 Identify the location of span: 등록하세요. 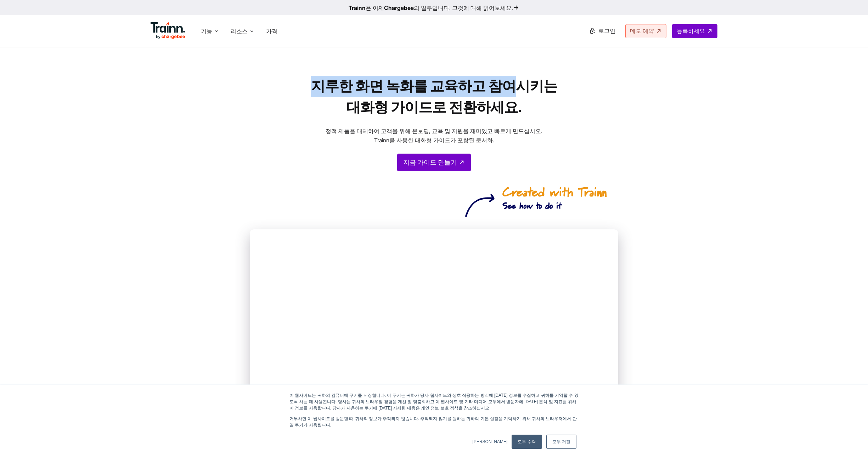
(690, 31).